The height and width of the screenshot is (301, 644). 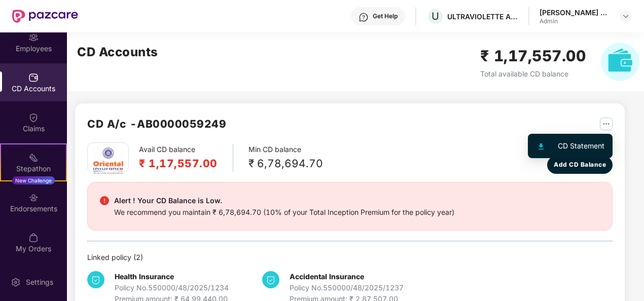 What do you see at coordinates (284, 212) in the screenshot?
I see `div: We recommend you maintain ₹ 6,78,694.70 (10% of your Total Inception Premium for the policy year)` at bounding box center [284, 212].